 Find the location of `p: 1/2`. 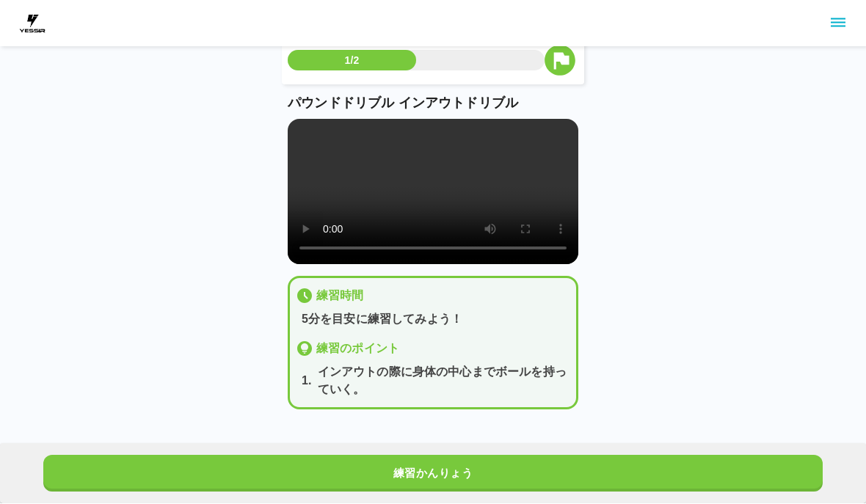

p: 1/2 is located at coordinates (352, 61).